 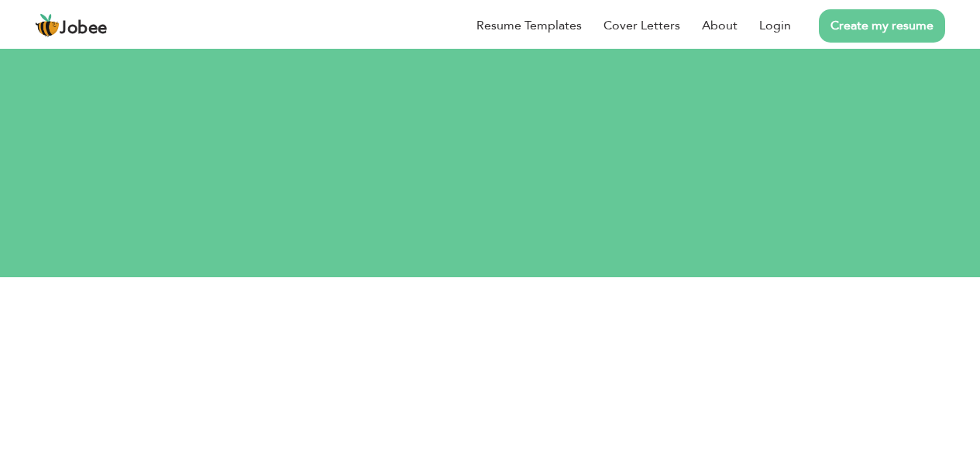 I want to click on a: Jobee, so click(x=71, y=26).